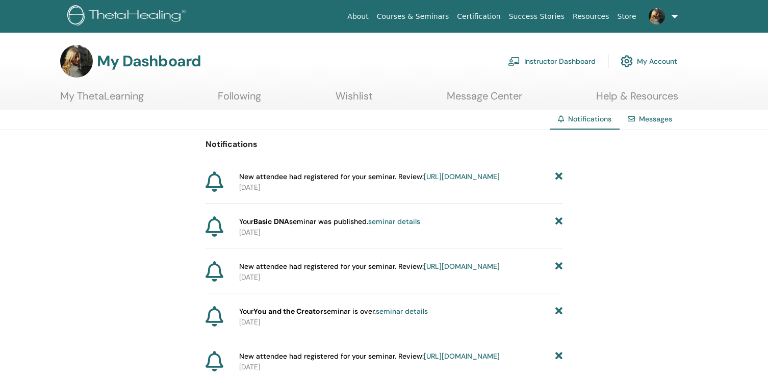  What do you see at coordinates (591, 16) in the screenshot?
I see `a: Resources` at bounding box center [591, 16].